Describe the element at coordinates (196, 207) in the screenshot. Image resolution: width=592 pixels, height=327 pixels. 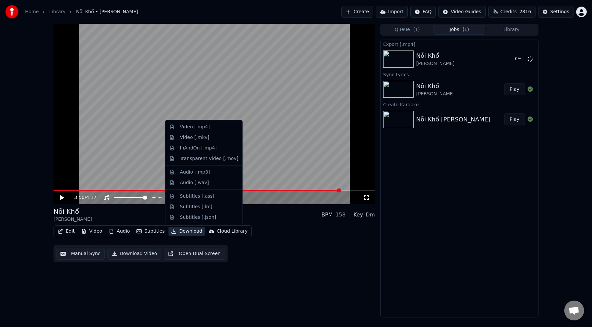
I see `div: Subtitles [.lrc]` at that location.